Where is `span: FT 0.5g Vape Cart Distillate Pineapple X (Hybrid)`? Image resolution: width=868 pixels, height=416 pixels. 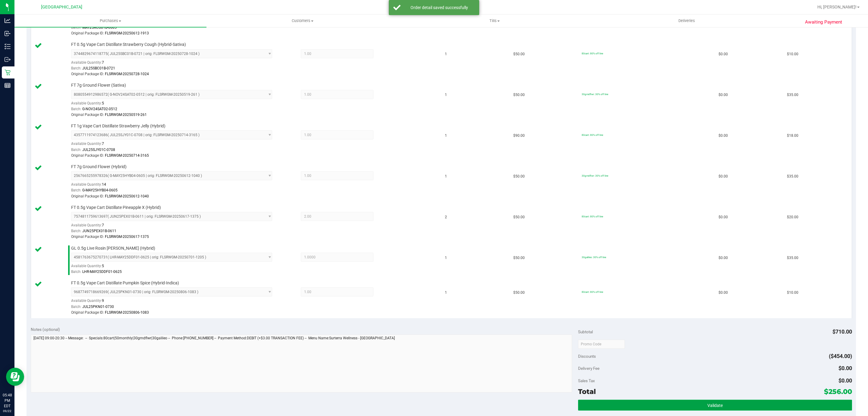
span: FT 0.5g Vape Cart Distillate Pineapple X (Hybrid) is located at coordinates (116, 207).